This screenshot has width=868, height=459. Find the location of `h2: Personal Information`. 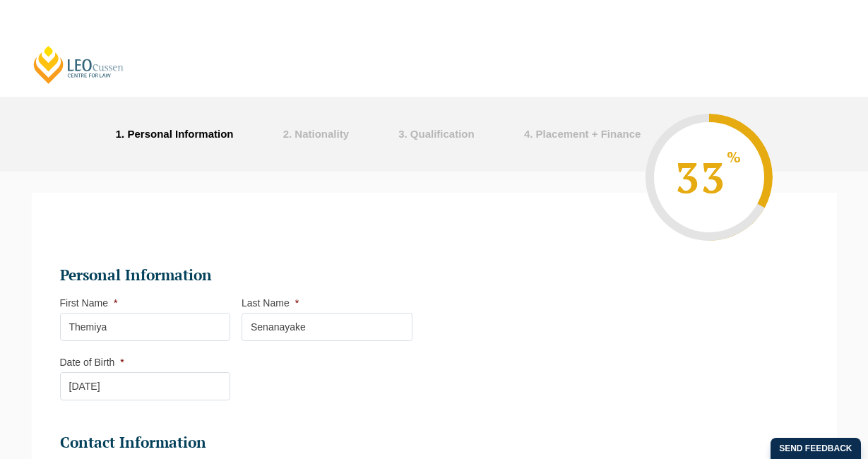

h2: Personal Information is located at coordinates (236, 275).